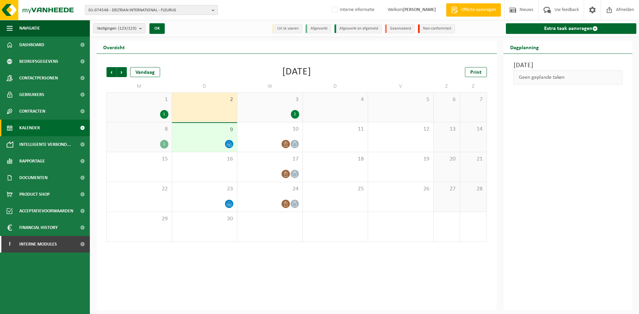  I want to click on div: Vandaag, so click(145, 72).